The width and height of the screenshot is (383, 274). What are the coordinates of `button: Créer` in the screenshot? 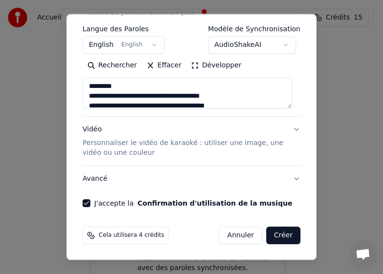 It's located at (284, 236).